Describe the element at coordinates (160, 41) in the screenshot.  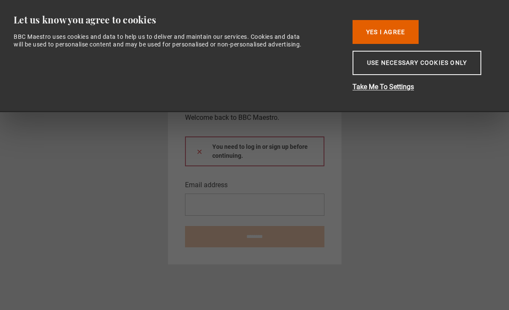
I see `div: BBC Maestro uses cookies and data to help us to deliver and maintain our services. Cookies and da...` at that location.